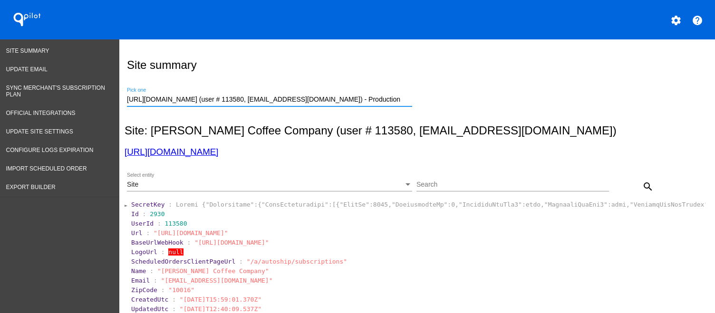  Describe the element at coordinates (136, 233) in the screenshot. I see `span: Url` at that location.